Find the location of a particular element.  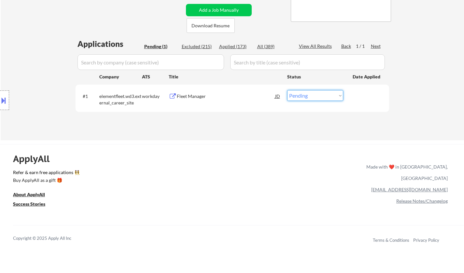

div: All (389) is located at coordinates (273, 47).